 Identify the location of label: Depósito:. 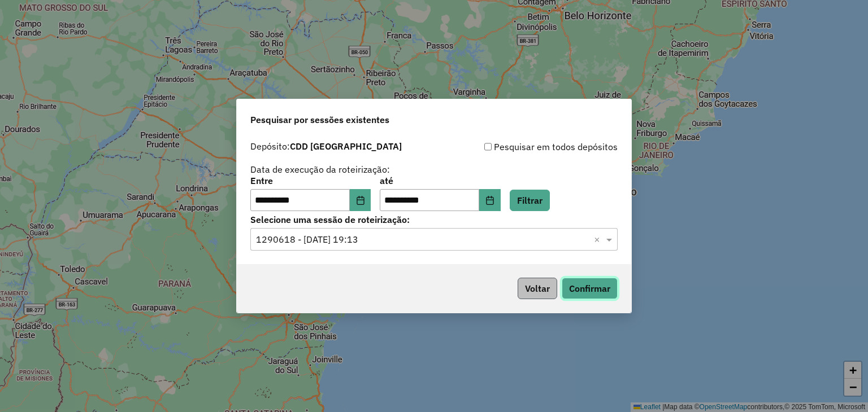
(326, 146).